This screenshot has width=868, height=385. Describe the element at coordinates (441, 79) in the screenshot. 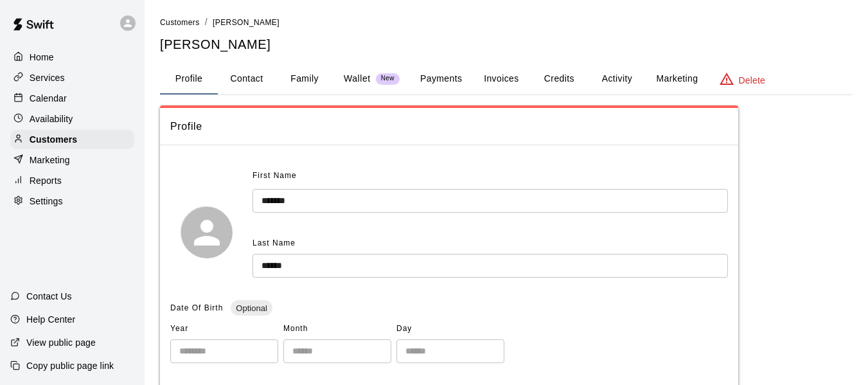

I see `button: Payments` at that location.